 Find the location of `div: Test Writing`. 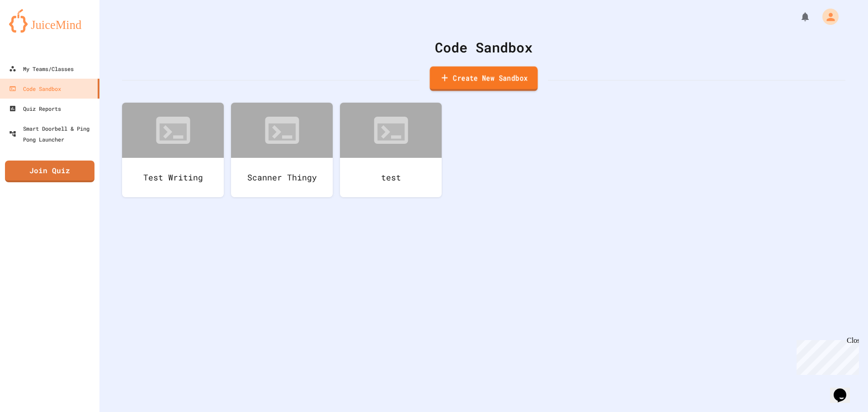

div: Test Writing is located at coordinates (173, 177).